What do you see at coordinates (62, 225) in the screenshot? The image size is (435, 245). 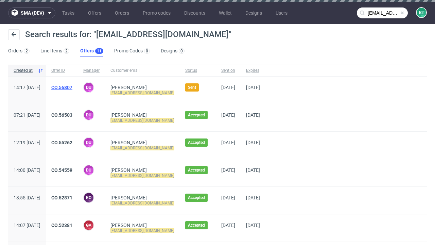 I see `a: CO.52381` at bounding box center [62, 225].